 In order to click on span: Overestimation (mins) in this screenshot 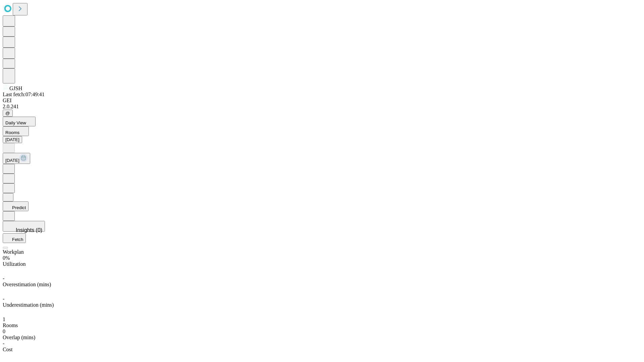, I will do `click(27, 284)`.